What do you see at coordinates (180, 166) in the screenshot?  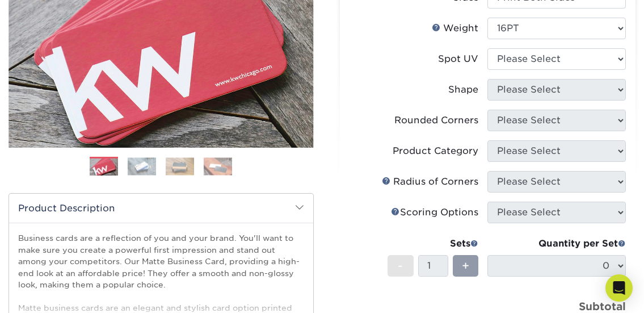 I see `img: Business Cards 03` at bounding box center [180, 166].